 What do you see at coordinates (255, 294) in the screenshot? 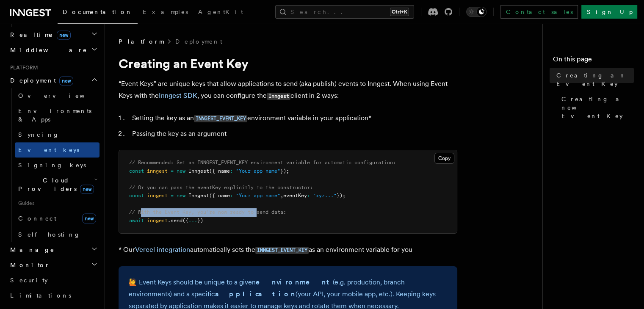
I see `strong: application` at bounding box center [255, 294].